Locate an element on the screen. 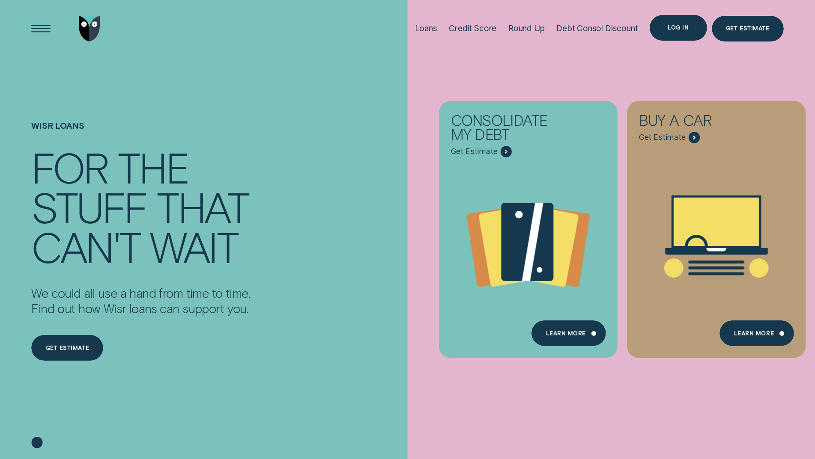 The width and height of the screenshot is (815, 459). a: Get Estimate is located at coordinates (747, 29).